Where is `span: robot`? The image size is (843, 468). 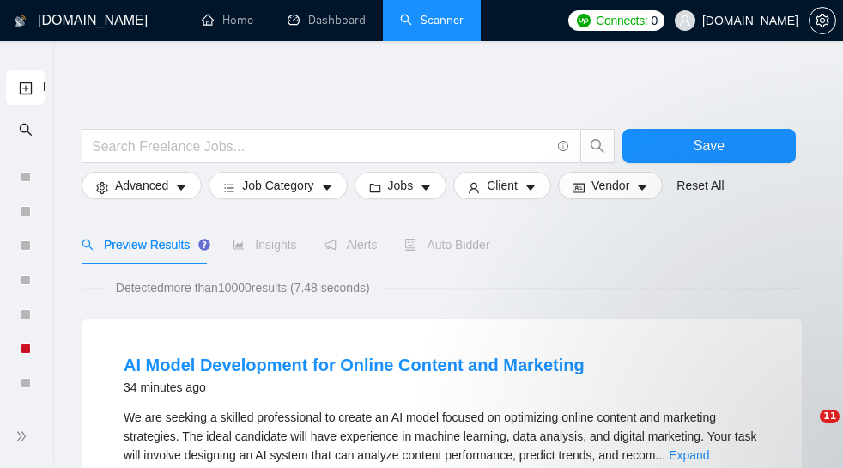
span: robot is located at coordinates (410, 245).